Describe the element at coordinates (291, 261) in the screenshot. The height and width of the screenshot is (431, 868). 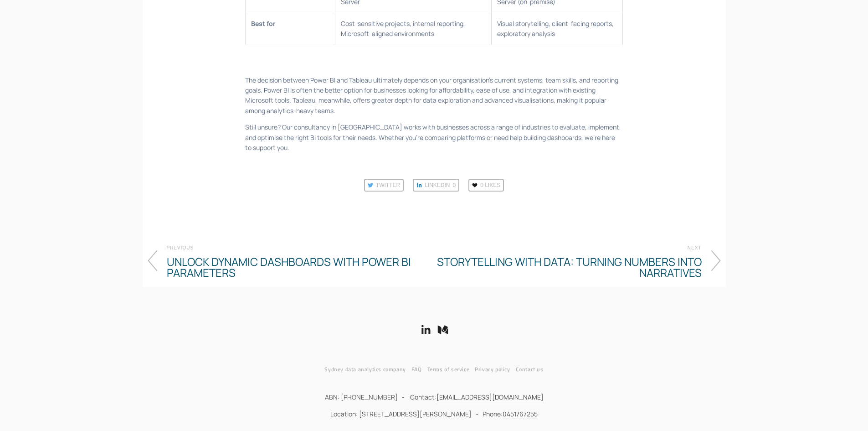
I see `a: Previous Unlock Dynamic Dashboards with Power BI Parameters` at that location.